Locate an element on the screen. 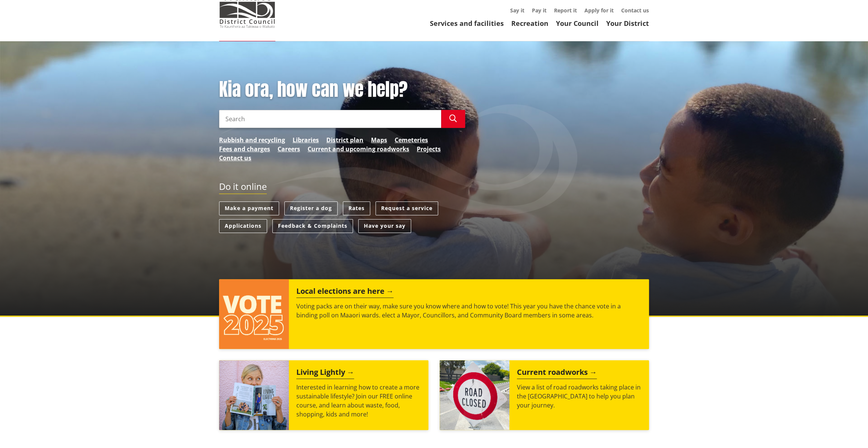 Image resolution: width=868 pixels, height=448 pixels. p: Interested in learning how to create a more sustainable lifestyle? Join our FREE online course, a... is located at coordinates (359, 401).